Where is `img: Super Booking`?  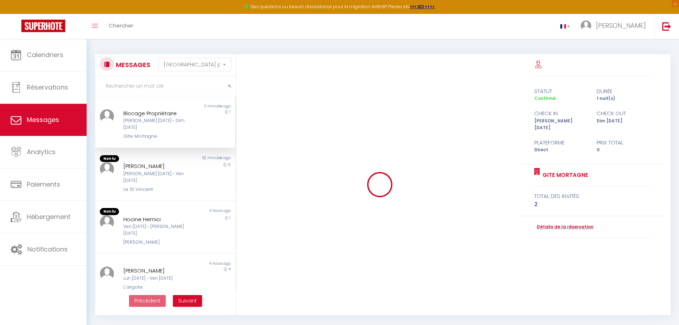
img: Super Booking is located at coordinates (43, 26).